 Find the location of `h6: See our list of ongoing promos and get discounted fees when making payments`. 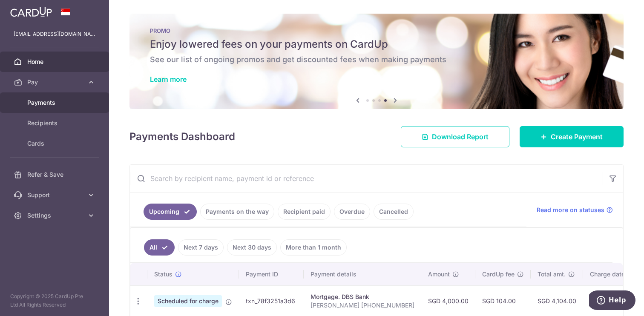

h6: See our list of ongoing promos and get discounted fees when making payments is located at coordinates (377, 59).